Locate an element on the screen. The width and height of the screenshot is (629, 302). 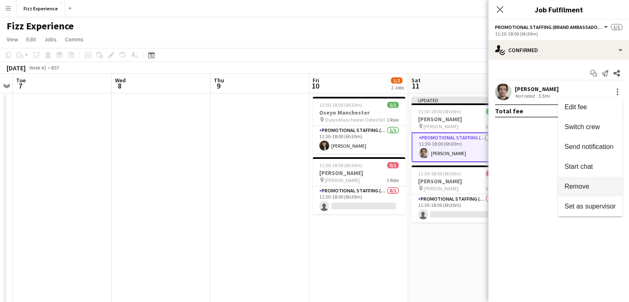
button: Remove is located at coordinates (590, 186).